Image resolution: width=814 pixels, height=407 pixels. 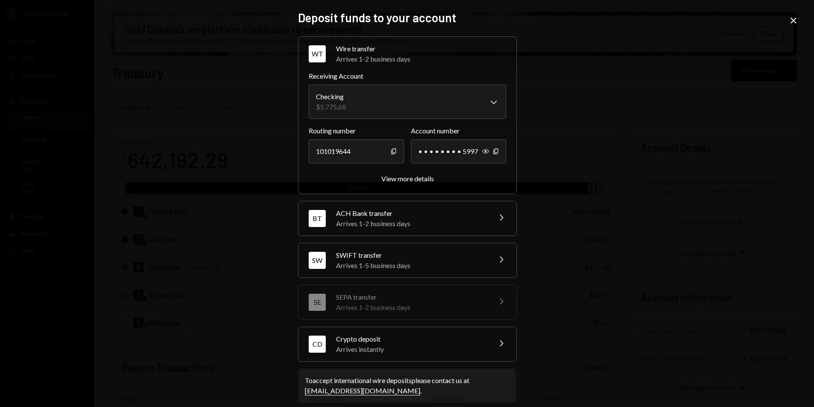 What do you see at coordinates (458, 151) in the screenshot?
I see `div: • • • • • • • • 5997` at bounding box center [458, 151].